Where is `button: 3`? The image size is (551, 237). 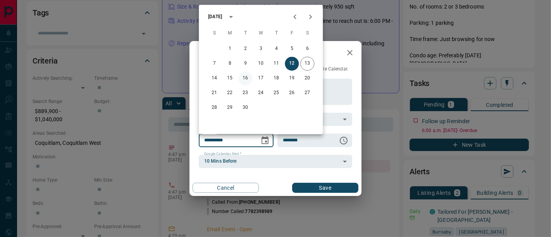 button: 3 is located at coordinates (261, 49).